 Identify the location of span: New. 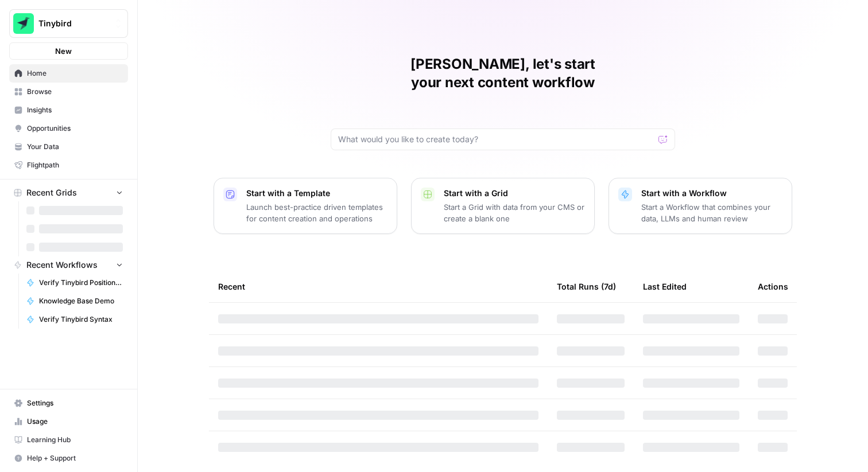
(63, 51).